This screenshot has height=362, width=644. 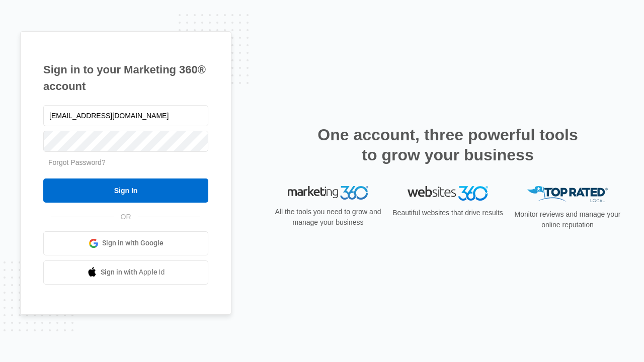 What do you see at coordinates (448, 212) in the screenshot?
I see `p: Beautiful websites that drive results` at bounding box center [448, 212].